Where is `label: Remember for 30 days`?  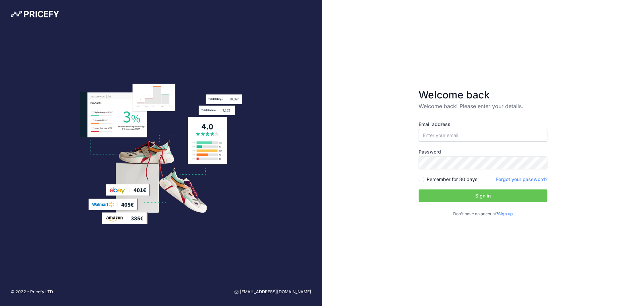 label: Remember for 30 days is located at coordinates (452, 179).